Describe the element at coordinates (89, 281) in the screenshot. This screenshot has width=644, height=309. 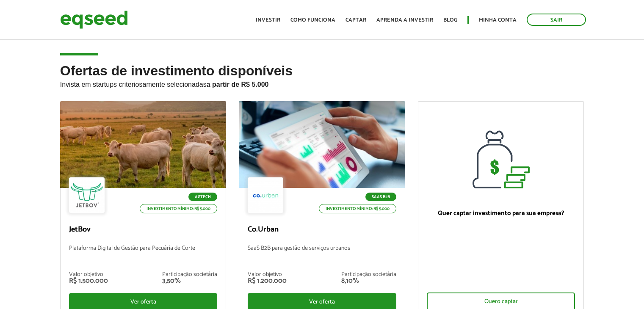
I see `div: R$ 1.500.000` at that location.